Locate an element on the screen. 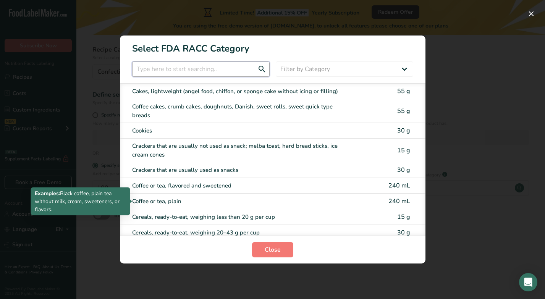 This screenshot has height=299, width=545. div: Crackers that are usually used as snacks is located at coordinates (241, 170).